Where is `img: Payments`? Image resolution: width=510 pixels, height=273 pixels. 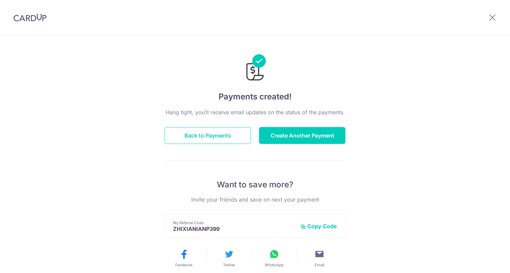 img: Payments is located at coordinates (255, 68).